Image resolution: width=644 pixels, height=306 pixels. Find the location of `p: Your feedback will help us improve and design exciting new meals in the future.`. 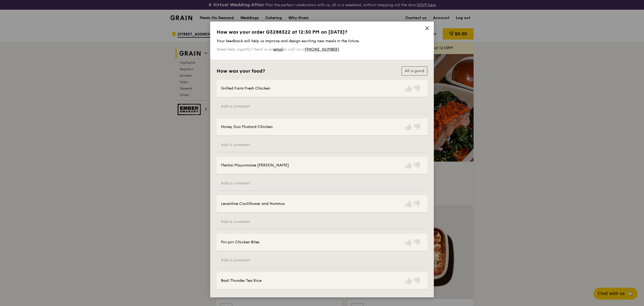

p: Your feedback will help us improve and design exciting new meals in the future. is located at coordinates (322, 41).